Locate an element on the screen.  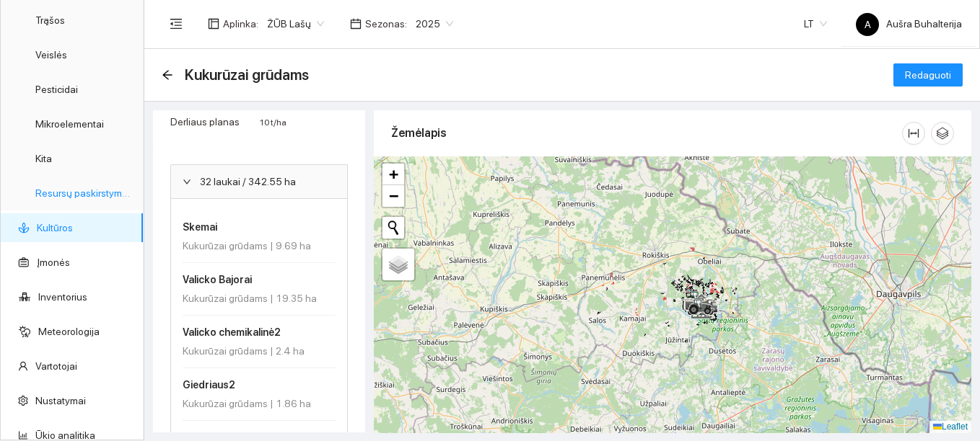
button: column-width is located at coordinates (914, 134).